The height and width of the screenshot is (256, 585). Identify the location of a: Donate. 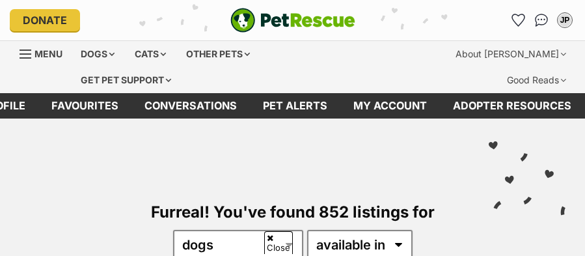
(45, 20).